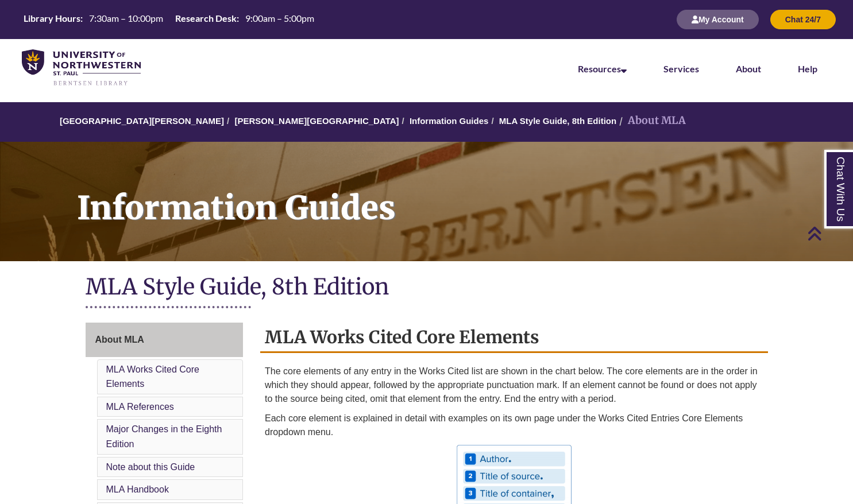 This screenshot has width=853, height=504. Describe the element at coordinates (558, 121) in the screenshot. I see `a: MLA Style Guide, 8th Edition` at that location.